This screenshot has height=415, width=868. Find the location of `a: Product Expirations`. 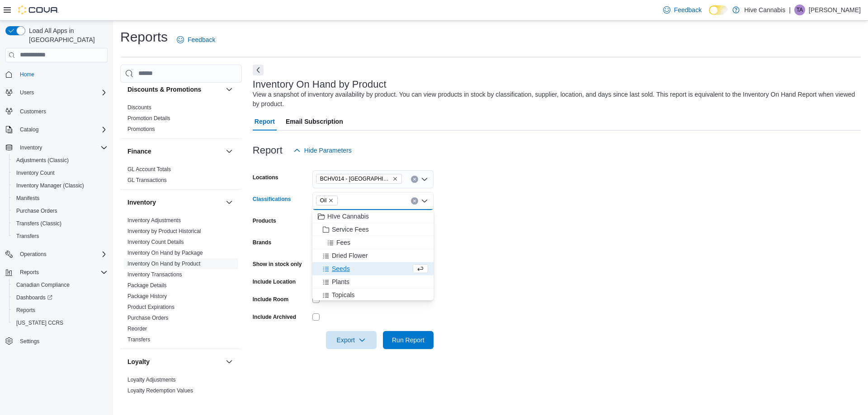

a: Product Expirations is located at coordinates (151, 307).